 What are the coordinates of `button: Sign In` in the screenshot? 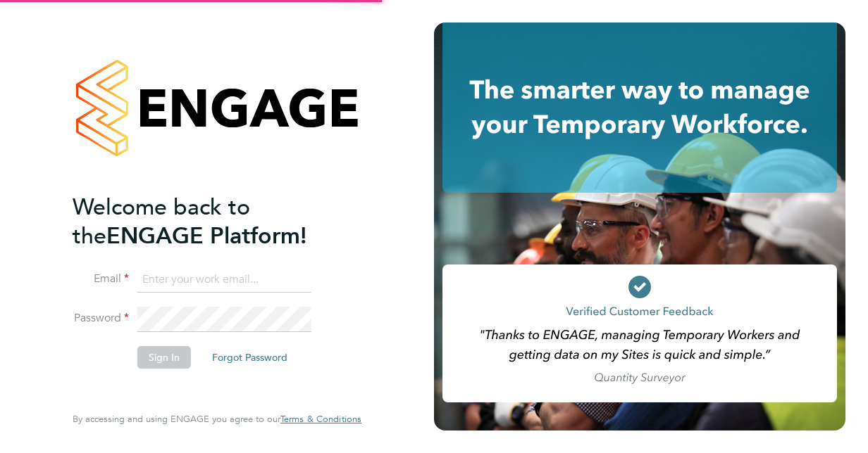 It's located at (164, 357).